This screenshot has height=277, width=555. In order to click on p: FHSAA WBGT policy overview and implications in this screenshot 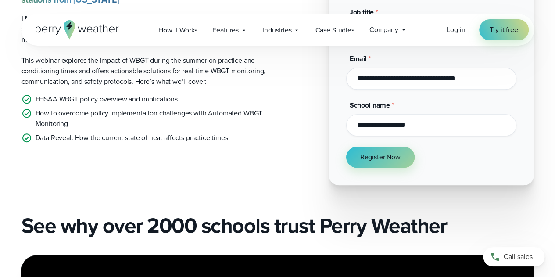, I will do `click(107, 99)`.